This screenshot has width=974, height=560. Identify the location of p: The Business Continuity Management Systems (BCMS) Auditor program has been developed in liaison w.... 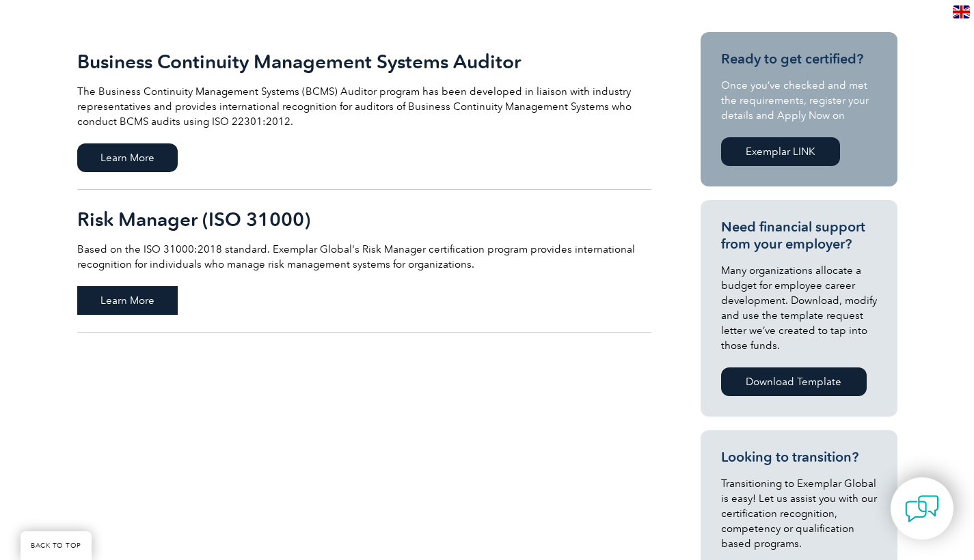
(364, 106).